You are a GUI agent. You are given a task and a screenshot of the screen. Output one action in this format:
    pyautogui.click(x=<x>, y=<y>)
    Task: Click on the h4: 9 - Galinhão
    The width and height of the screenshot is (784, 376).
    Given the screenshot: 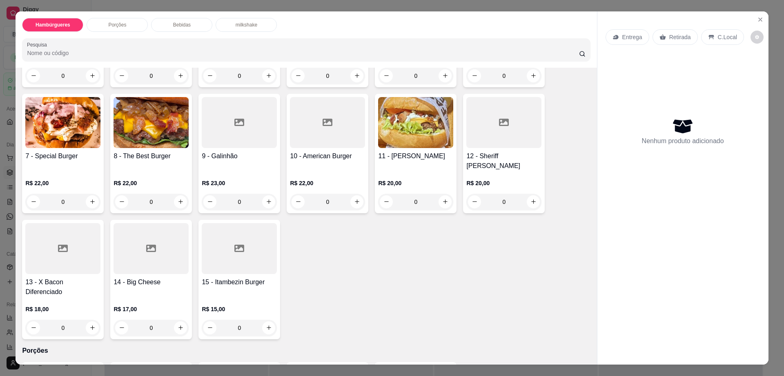 What is the action you would take?
    pyautogui.click(x=239, y=156)
    